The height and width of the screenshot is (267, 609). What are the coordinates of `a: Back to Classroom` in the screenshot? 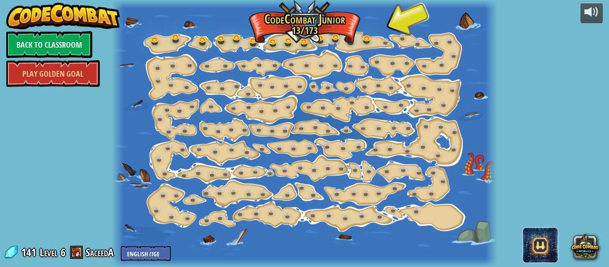 It's located at (49, 45).